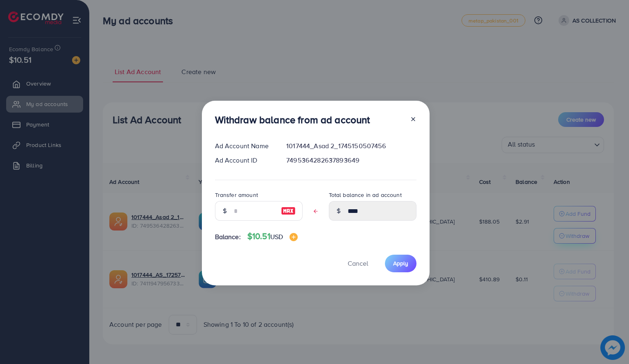 This screenshot has height=364, width=629. I want to click on span: Apply, so click(400, 263).